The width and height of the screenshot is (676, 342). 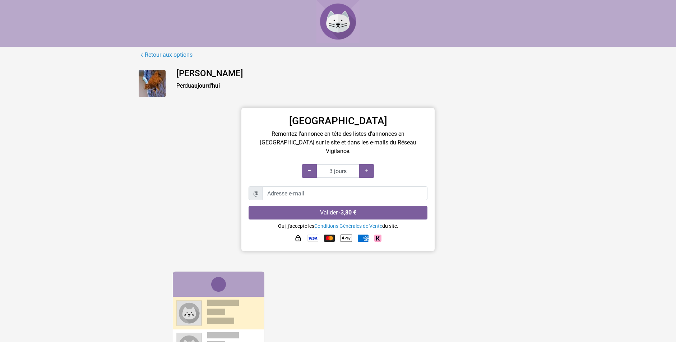 What do you see at coordinates (313, 238) in the screenshot?
I see `img: Visa` at bounding box center [313, 238].